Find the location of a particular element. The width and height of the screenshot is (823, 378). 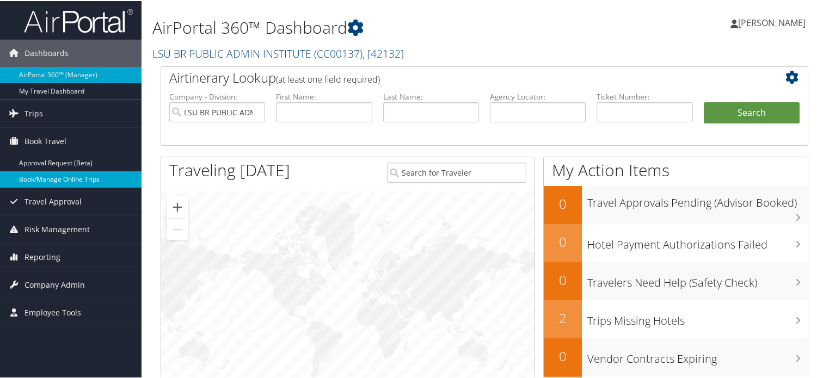

span: (at least one field required) is located at coordinates (328, 78).